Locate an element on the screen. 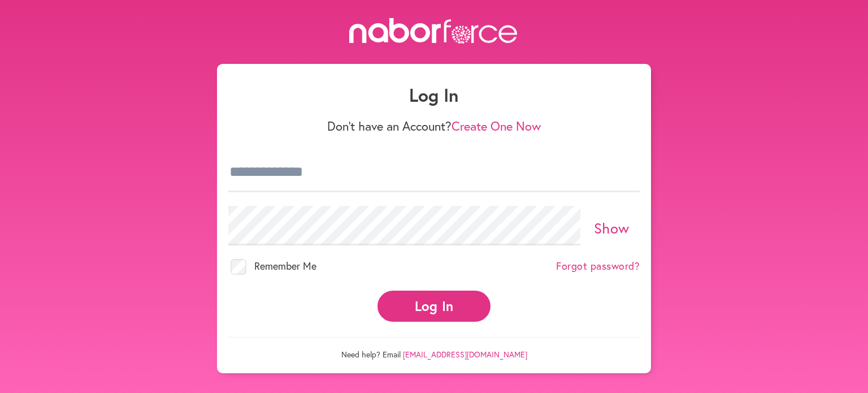 This screenshot has width=868, height=393. a: Create One Now is located at coordinates (496, 126).